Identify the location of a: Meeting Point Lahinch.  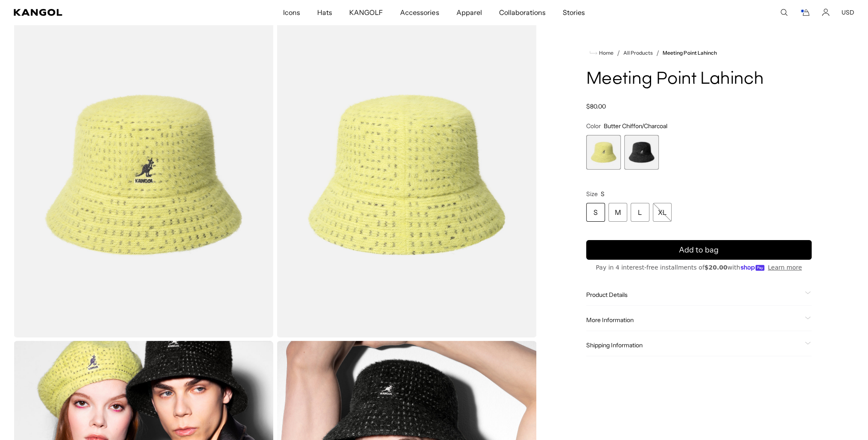
(689, 53).